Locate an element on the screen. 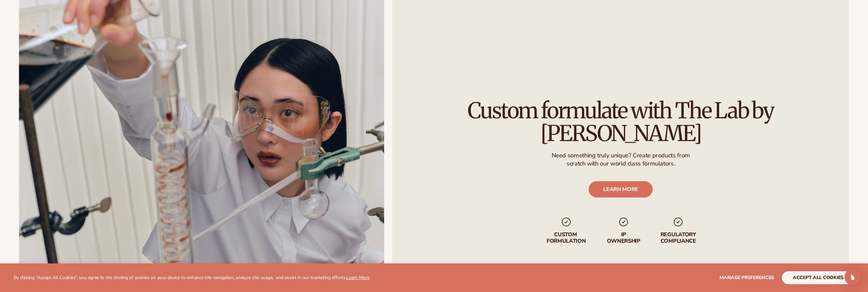  p: Custom formulation is located at coordinates (566, 238).